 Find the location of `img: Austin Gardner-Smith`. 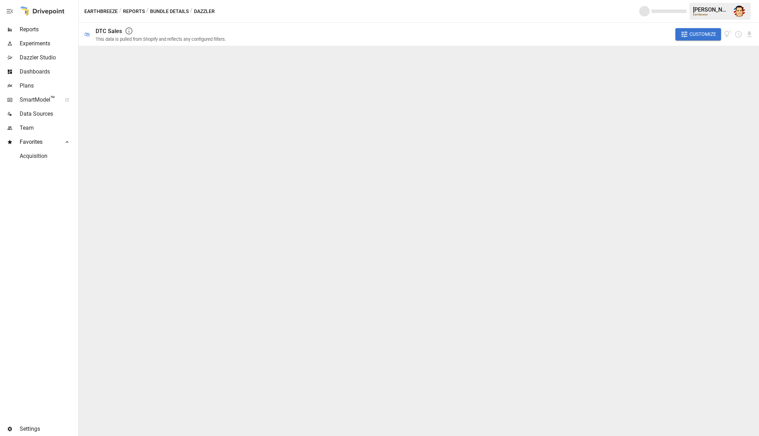

img: Austin Gardner-Smith is located at coordinates (740, 11).